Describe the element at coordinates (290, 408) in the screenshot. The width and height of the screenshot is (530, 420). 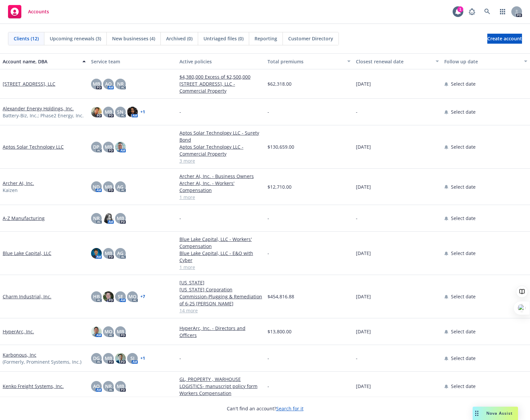
I see `a: Search for it` at that location.